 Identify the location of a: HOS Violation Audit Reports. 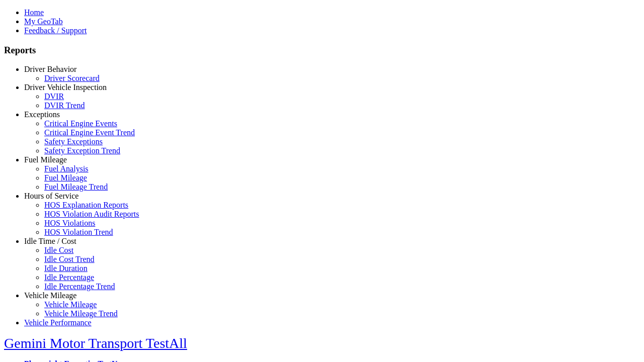
(92, 214).